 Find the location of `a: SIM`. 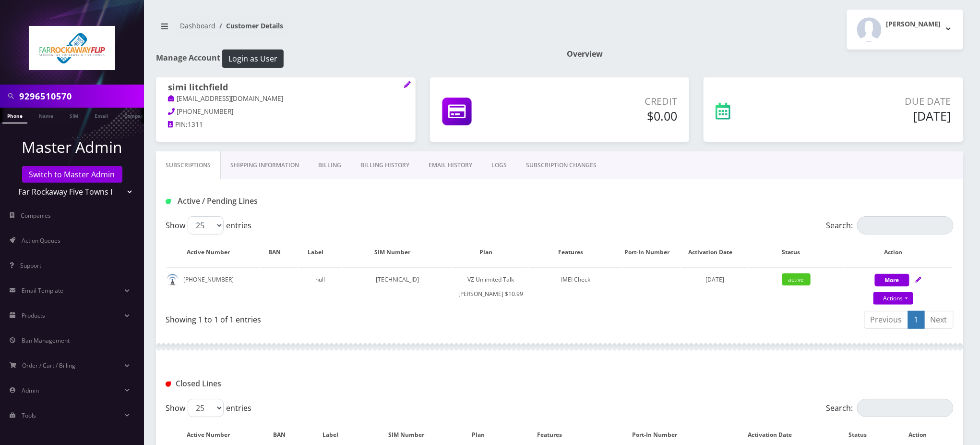

a: SIM is located at coordinates (74, 115).